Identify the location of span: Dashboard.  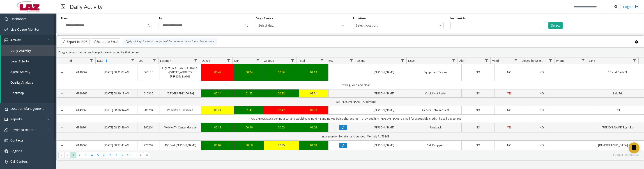
(18, 19).